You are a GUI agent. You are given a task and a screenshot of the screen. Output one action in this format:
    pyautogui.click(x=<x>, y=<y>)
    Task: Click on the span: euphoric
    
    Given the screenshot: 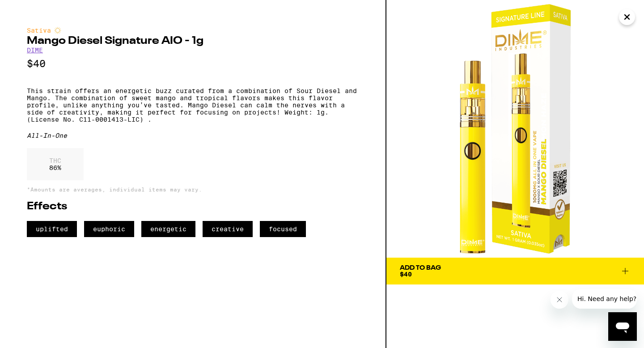 What is the action you would take?
    pyautogui.click(x=109, y=229)
    